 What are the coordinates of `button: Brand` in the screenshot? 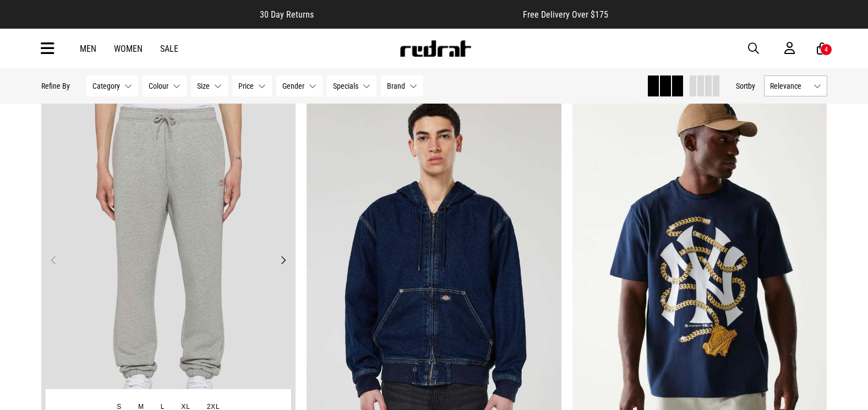 It's located at (402, 86).